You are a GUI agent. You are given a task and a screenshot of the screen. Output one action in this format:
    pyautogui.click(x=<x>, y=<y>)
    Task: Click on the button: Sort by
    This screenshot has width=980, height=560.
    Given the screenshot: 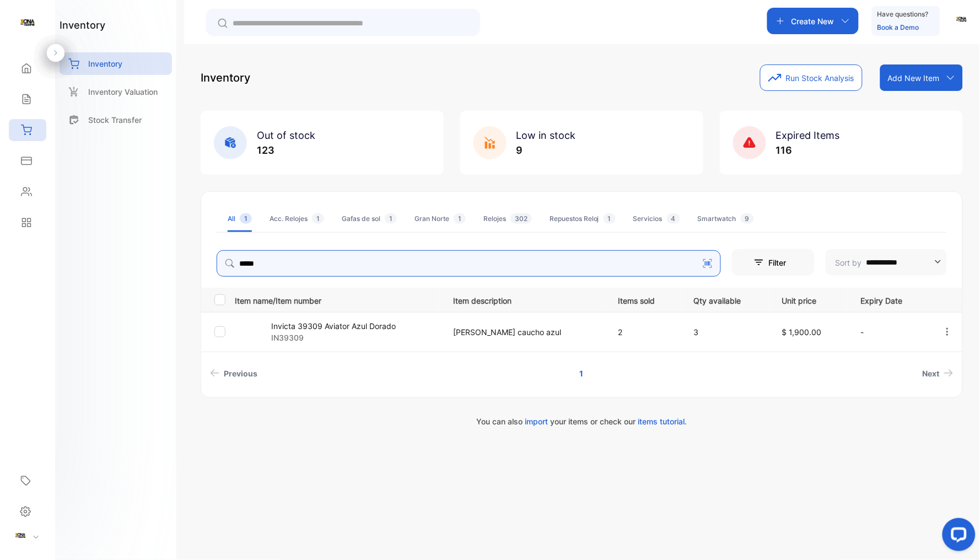 What is the action you would take?
    pyautogui.click(x=886, y=262)
    